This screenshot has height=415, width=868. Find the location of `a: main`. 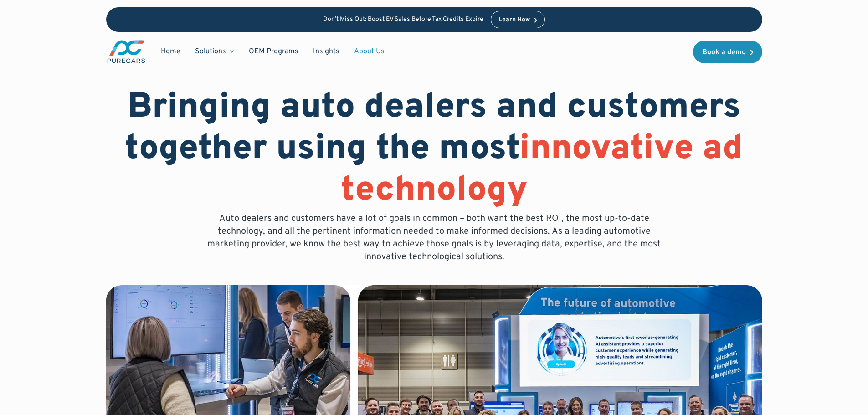

a: main is located at coordinates (126, 51).